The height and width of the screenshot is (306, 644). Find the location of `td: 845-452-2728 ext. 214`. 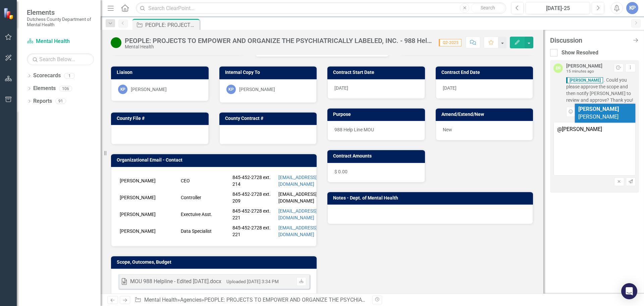

td: 845-452-2728 ext. 214 is located at coordinates (253, 181).